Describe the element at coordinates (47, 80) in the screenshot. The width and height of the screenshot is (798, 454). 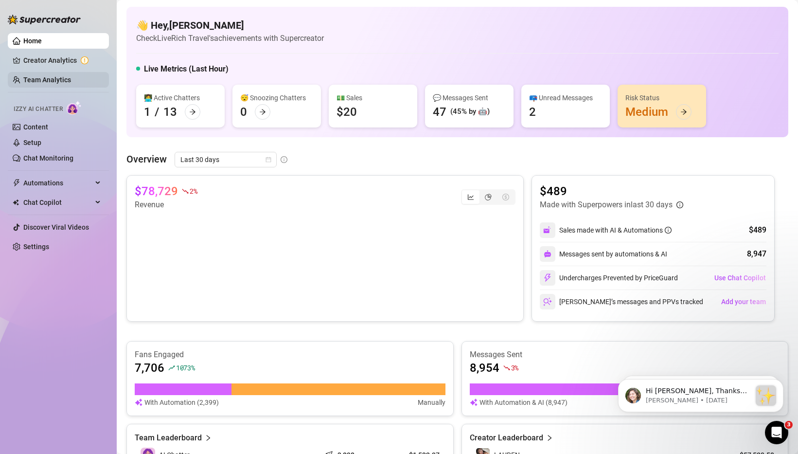
I see `a: Team Analytics` at that location.